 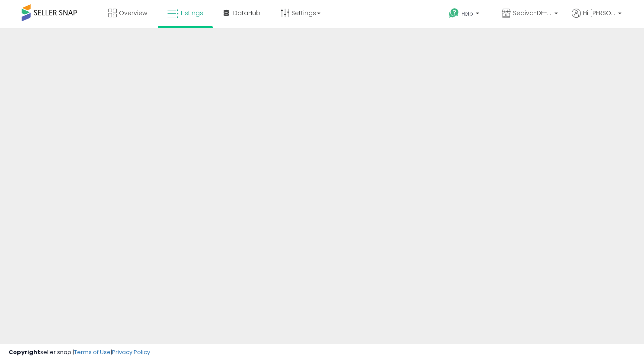 I want to click on a: Privacy Policy, so click(x=131, y=352).